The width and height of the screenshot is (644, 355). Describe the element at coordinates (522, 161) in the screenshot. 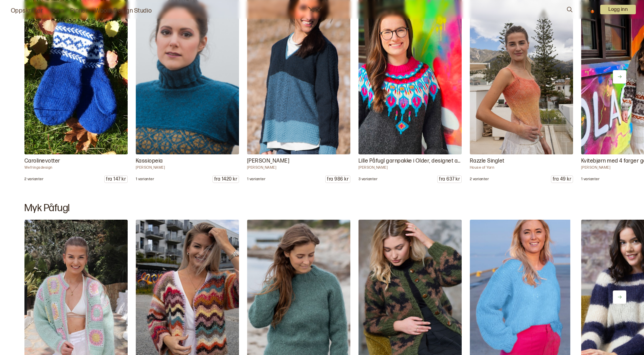

I see `p: Razzle Singlet` at that location.